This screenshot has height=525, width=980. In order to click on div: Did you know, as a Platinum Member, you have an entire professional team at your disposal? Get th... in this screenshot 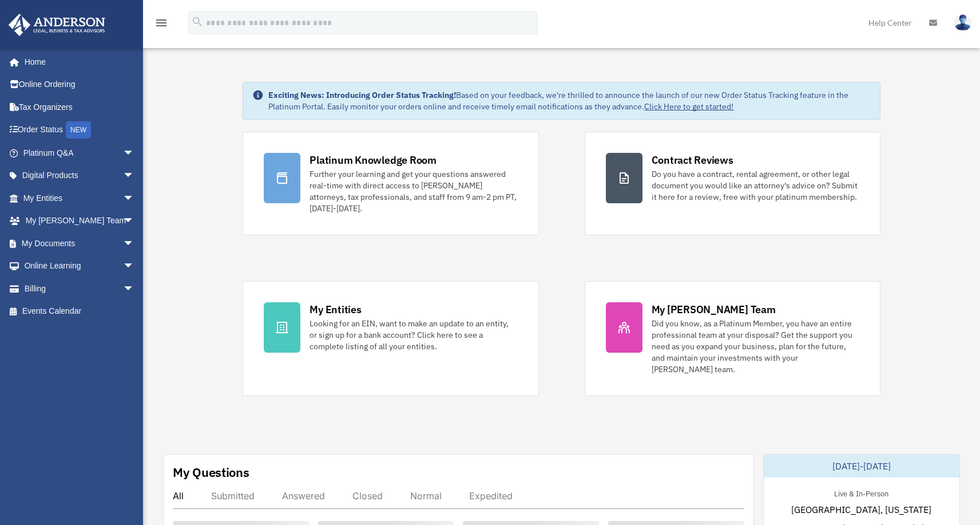, I will do `click(755, 346)`.